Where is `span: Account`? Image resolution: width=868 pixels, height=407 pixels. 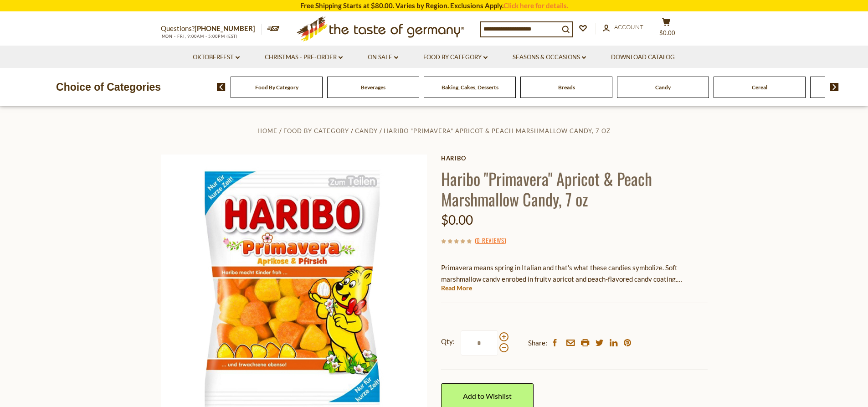
span: Account is located at coordinates (629, 27).